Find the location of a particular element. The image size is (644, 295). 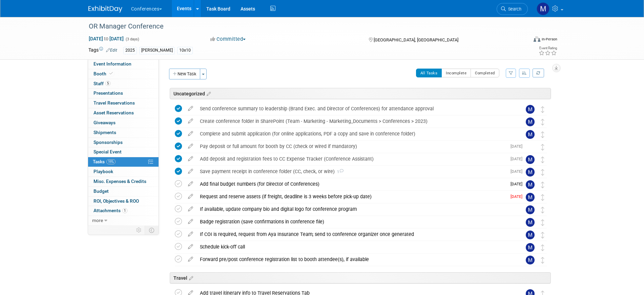

a: Search is located at coordinates (512, 9).